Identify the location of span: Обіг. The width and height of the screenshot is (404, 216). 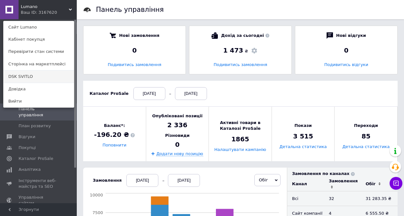
(263, 179).